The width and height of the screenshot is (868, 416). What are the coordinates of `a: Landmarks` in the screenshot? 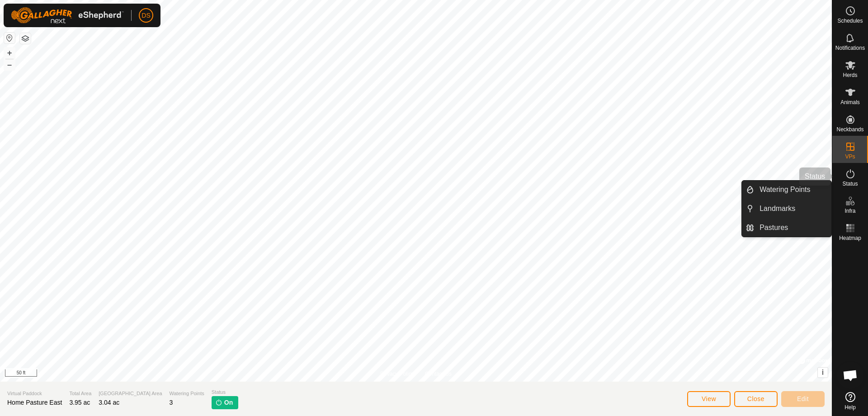 It's located at (793, 209).